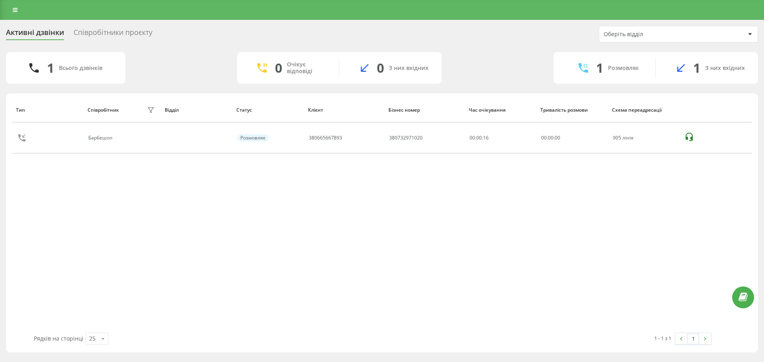 Image resolution: width=764 pixels, height=362 pixels. What do you see at coordinates (501, 138) in the screenshot?
I see `div: 00:00:16` at bounding box center [501, 138].